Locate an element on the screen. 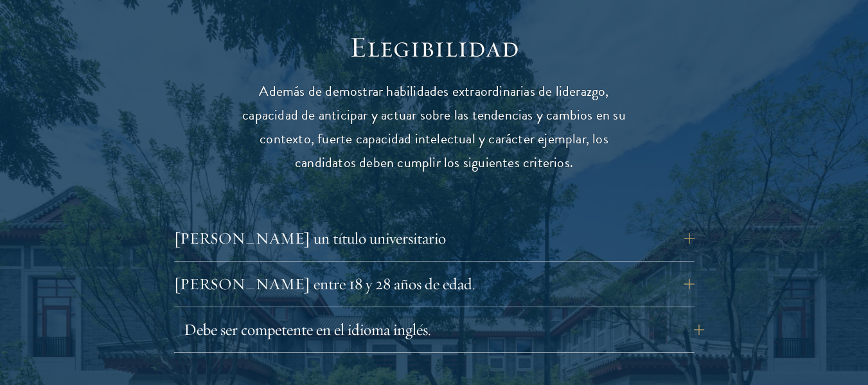  font: Además de demostrar habilidades extraordinarias de liderazgo, capacidad de anticipar y actuar sob... is located at coordinates (434, 127).